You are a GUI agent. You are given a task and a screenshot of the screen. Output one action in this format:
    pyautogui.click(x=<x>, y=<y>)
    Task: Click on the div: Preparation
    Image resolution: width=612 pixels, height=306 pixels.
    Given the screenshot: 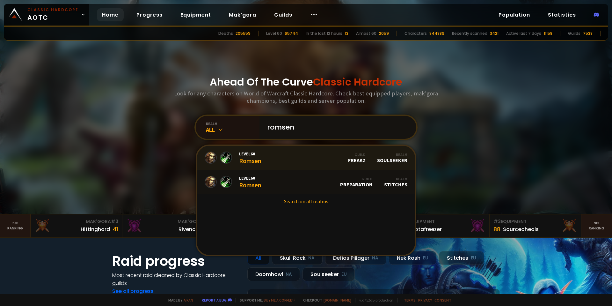 What is the action you would take?
    pyautogui.click(x=356, y=182)
    